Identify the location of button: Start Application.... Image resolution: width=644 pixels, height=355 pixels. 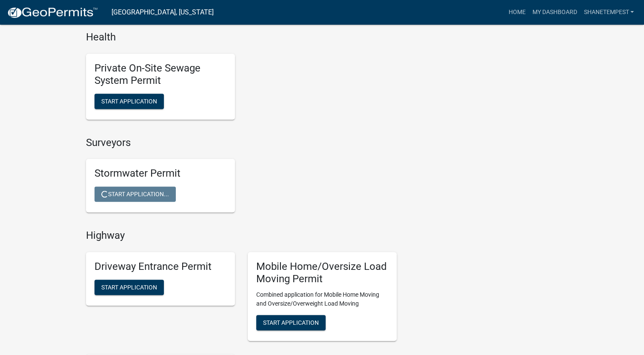
(135, 194).